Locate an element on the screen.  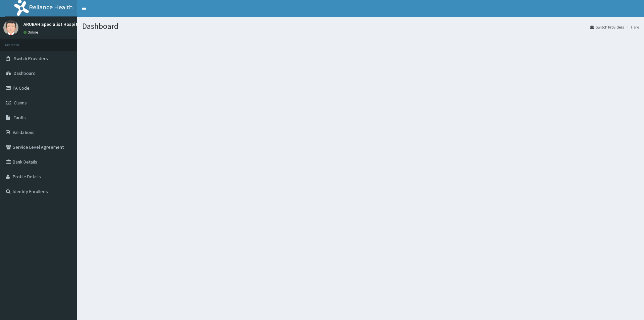
p: ARUBAH Specialist Hospital is located at coordinates (52, 24).